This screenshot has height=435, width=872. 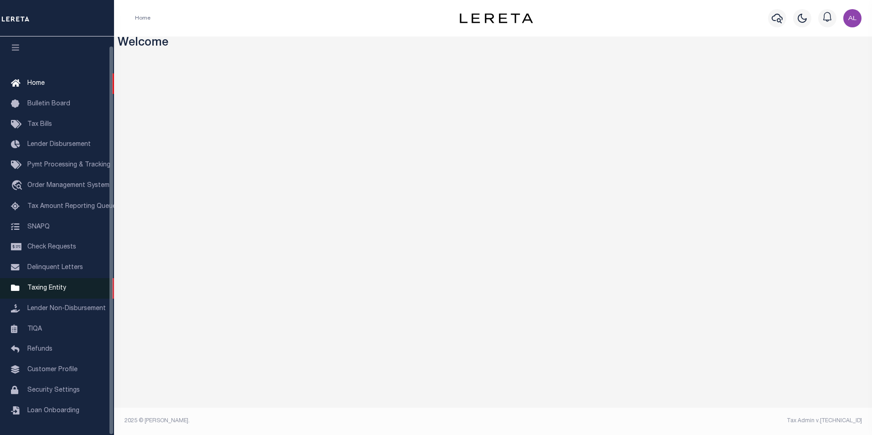 What do you see at coordinates (40, 349) in the screenshot?
I see `span: Refunds` at bounding box center [40, 349].